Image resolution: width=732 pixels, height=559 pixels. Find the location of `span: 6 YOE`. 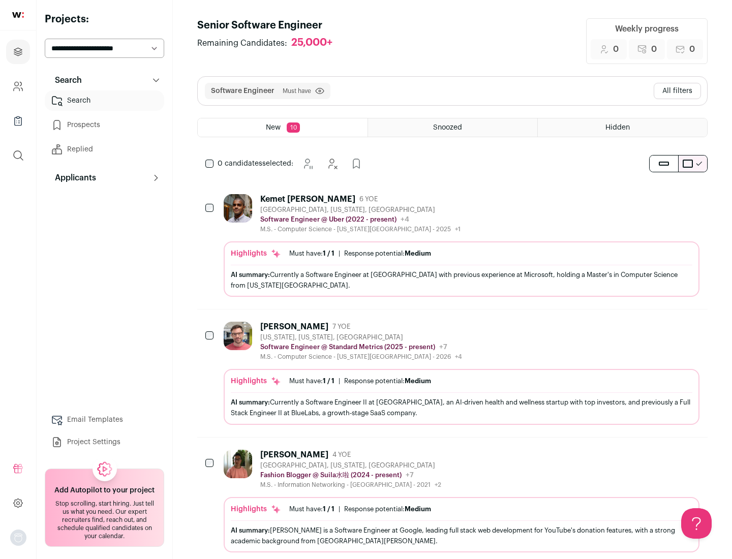

span: 6 YOE is located at coordinates (369, 199).